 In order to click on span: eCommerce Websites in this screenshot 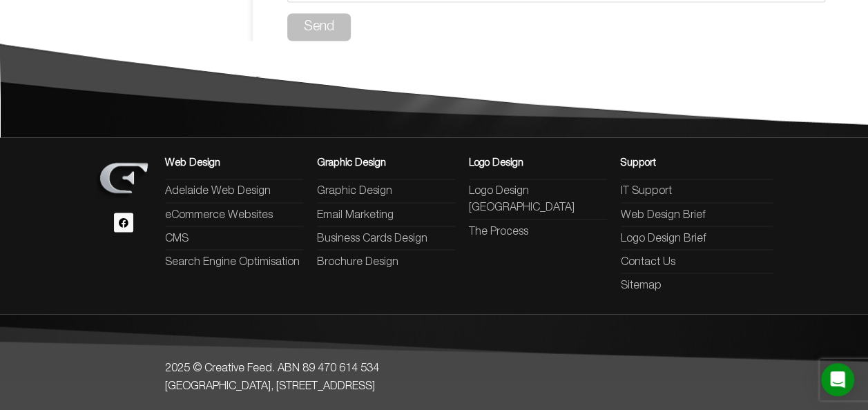, I will do `click(219, 215)`.